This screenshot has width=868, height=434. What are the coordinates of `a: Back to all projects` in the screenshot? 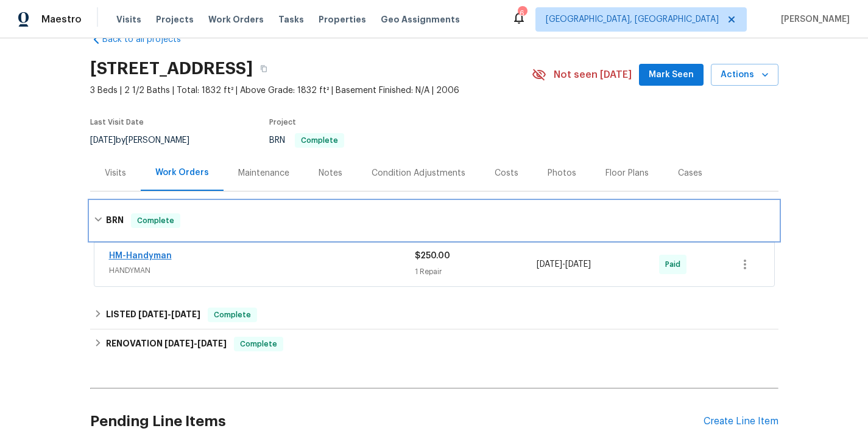 It's located at (149, 39).